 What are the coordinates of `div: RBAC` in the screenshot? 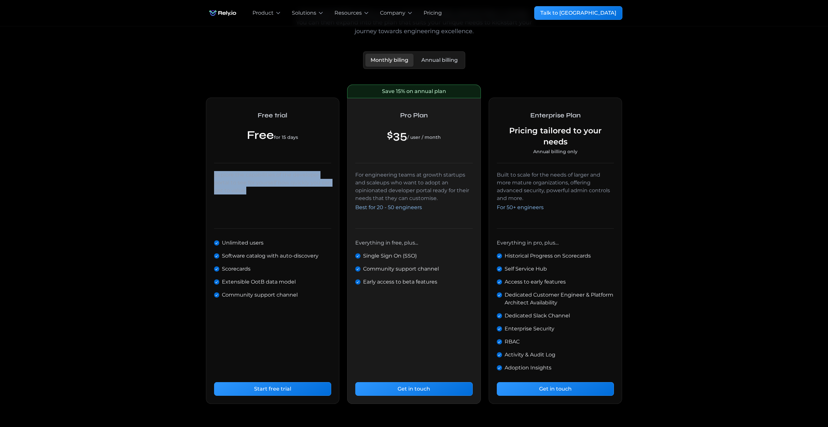 It's located at (512, 342).